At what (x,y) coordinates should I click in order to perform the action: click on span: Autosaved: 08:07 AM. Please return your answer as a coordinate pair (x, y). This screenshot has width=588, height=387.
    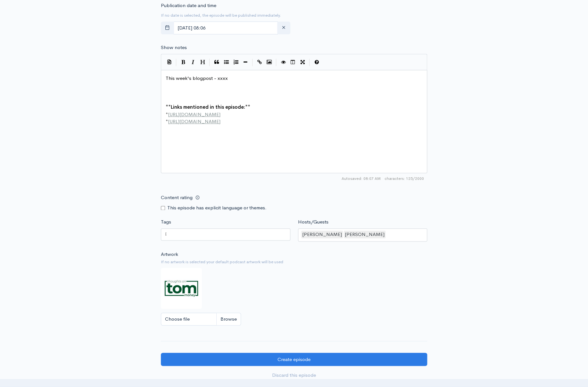
    Looking at the image, I should click on (361, 179).